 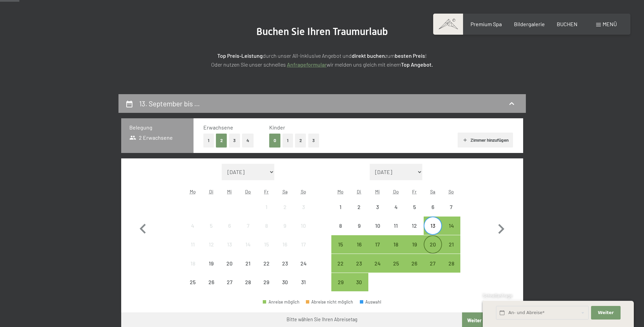 I want to click on strong: Top Preis-Leistung, so click(x=240, y=55).